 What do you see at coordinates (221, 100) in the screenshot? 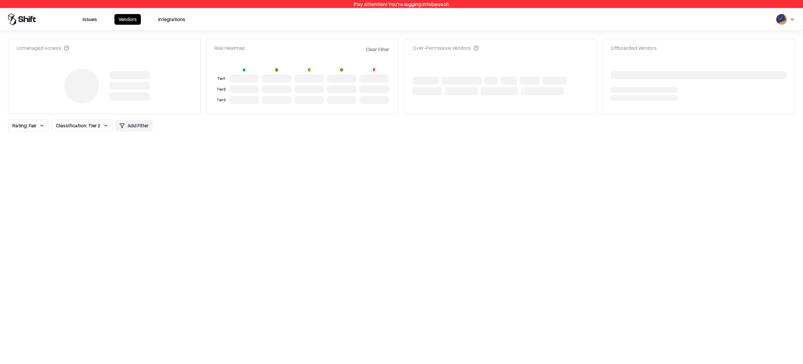
I see `div: Tier 3` at bounding box center [221, 100].